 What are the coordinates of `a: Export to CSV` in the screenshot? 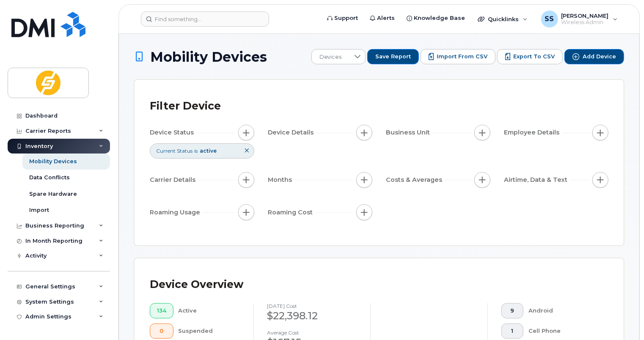 It's located at (530, 56).